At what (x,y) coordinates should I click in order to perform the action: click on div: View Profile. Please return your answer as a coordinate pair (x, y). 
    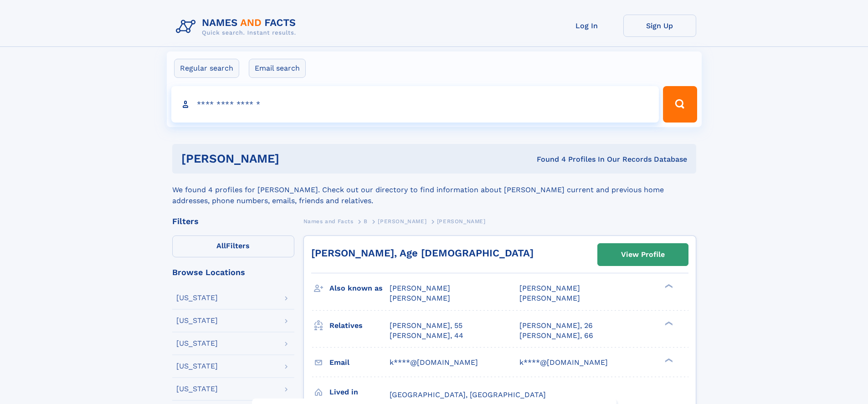
    Looking at the image, I should click on (643, 255).